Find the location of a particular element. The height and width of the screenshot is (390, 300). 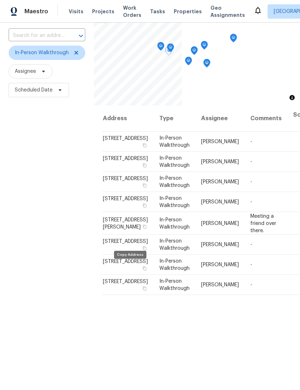

th: Assignee is located at coordinates (219, 119).